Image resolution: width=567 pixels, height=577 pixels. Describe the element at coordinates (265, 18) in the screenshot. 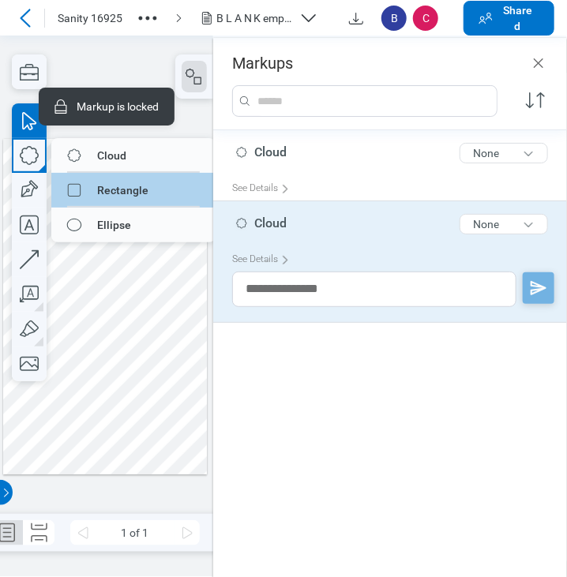

I see `button: B L A N K empty.pdf` at that location.